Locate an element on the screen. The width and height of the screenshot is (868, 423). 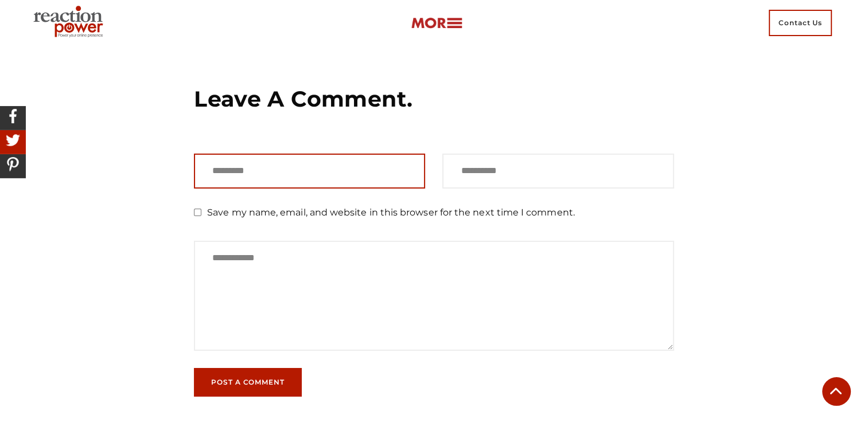
h3: Leave a Comment. is located at coordinates (433, 99).